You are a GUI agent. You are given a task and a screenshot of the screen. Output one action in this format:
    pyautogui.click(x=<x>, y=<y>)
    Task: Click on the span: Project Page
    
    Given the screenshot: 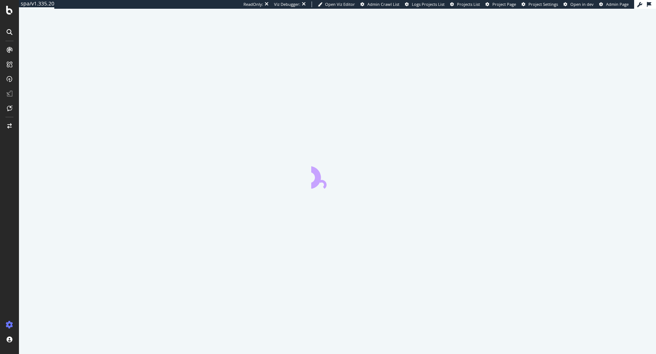 What is the action you would take?
    pyautogui.click(x=504, y=4)
    